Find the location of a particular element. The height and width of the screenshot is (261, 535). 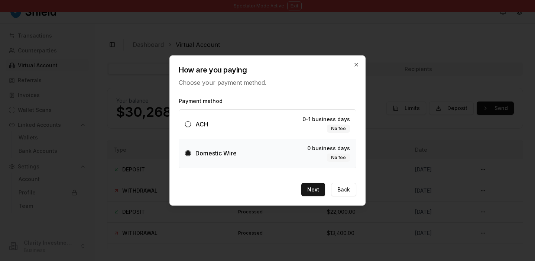

label: Payment method is located at coordinates (267, 101).